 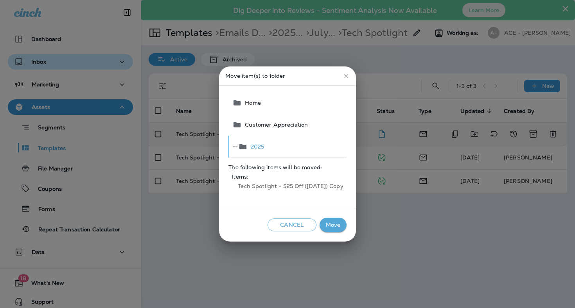 I want to click on button: --2025, so click(x=287, y=147).